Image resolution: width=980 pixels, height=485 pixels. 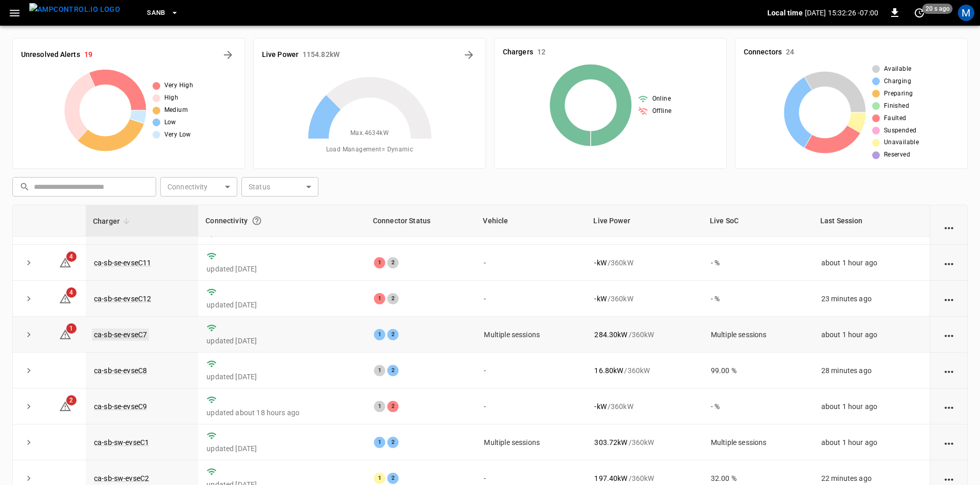 I want to click on h6: Connectors, so click(x=763, y=53).